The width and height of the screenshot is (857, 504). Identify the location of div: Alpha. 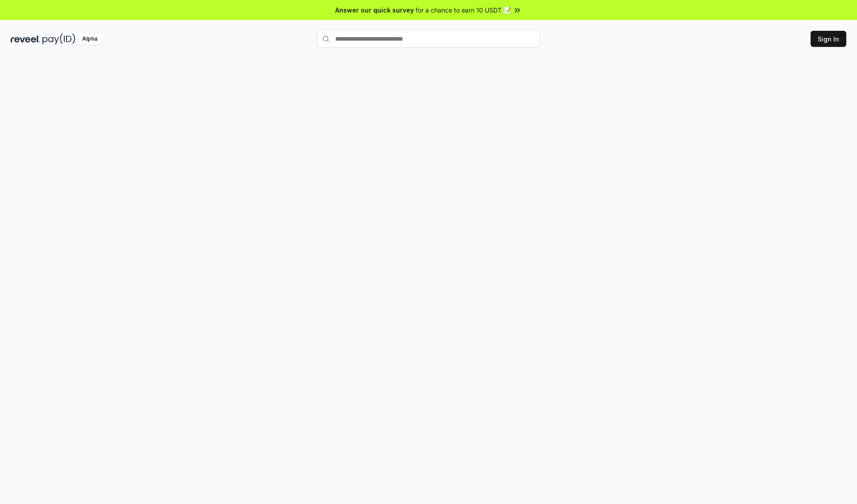
(90, 39).